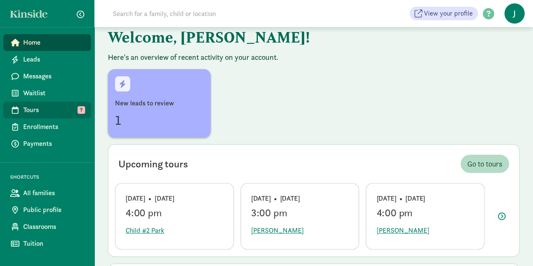 The width and height of the screenshot is (533, 266). What do you see at coordinates (53, 210) in the screenshot?
I see `span: Public profile` at bounding box center [53, 210].